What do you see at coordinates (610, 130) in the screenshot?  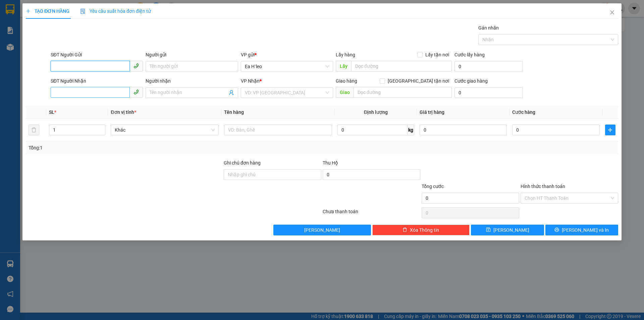 I see `button: plus` at bounding box center [610, 130].